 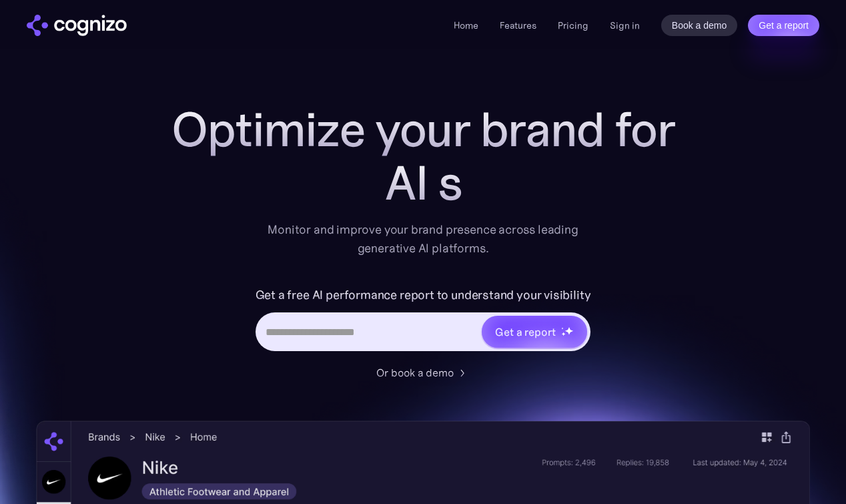 What do you see at coordinates (415, 372) in the screenshot?
I see `div: Or book a demo` at bounding box center [415, 372].